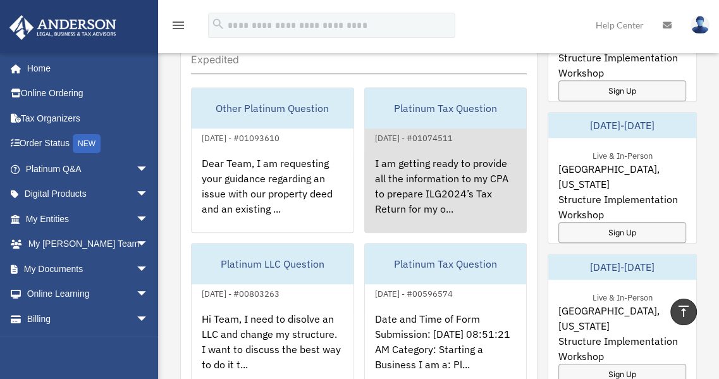 The height and width of the screenshot is (379, 719). What do you see at coordinates (88, 269) in the screenshot?
I see `a: My Documentsarrow_drop_down` at bounding box center [88, 269].